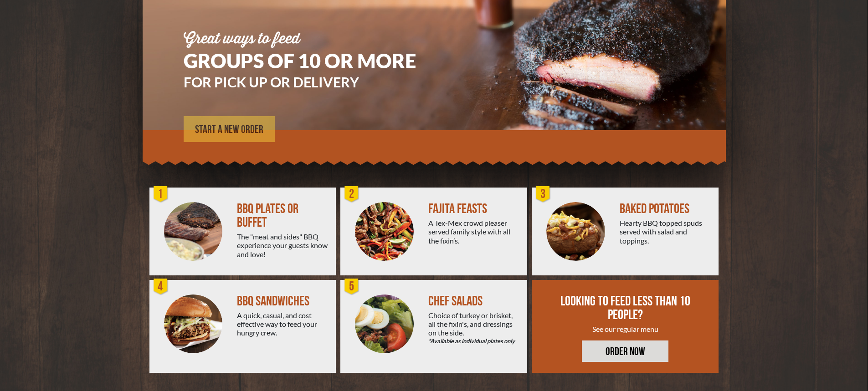 This screenshot has width=868, height=391. I want to click on div: 2, so click(352, 194).